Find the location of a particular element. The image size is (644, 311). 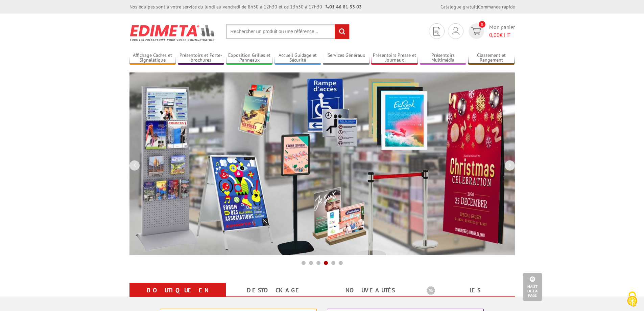

a: Haut de la page is located at coordinates (532, 287).